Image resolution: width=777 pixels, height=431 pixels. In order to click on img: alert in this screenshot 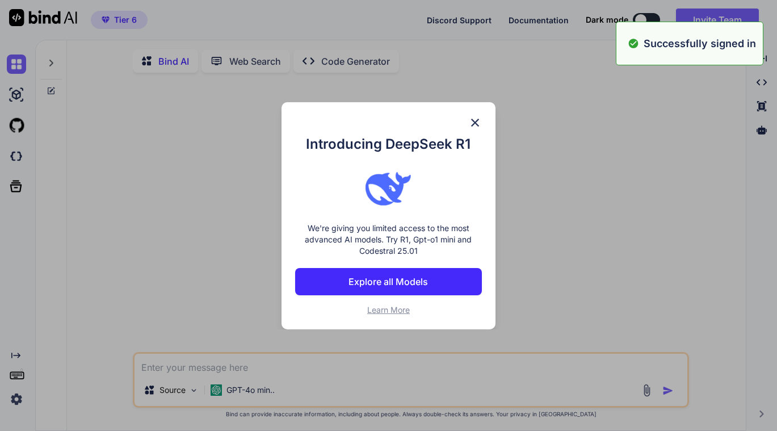, I will do `click(633, 43)`.